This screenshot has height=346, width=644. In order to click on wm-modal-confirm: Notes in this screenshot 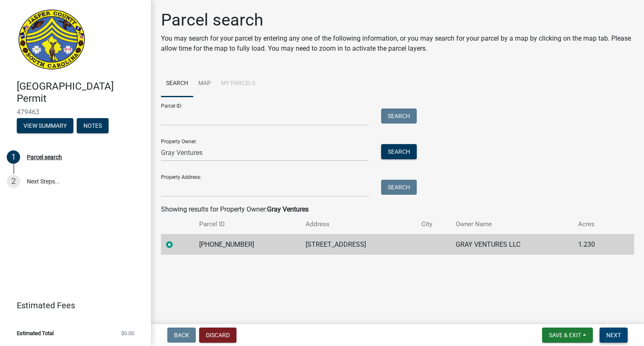, I will do `click(93, 126)`.